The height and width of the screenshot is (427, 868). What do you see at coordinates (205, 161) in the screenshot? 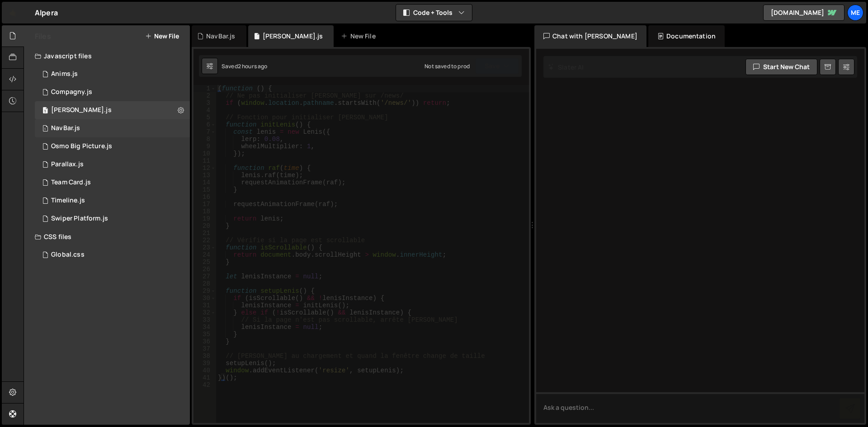
I see `div: 11` at bounding box center [205, 161].